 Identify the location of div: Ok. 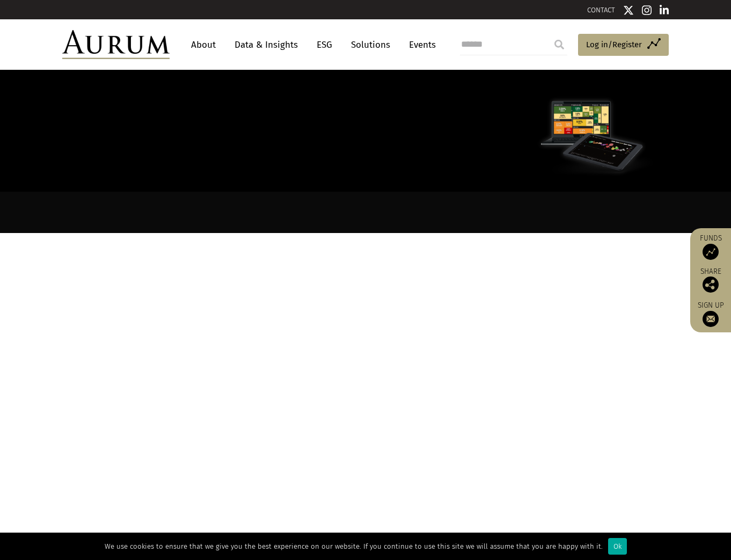
(617, 546).